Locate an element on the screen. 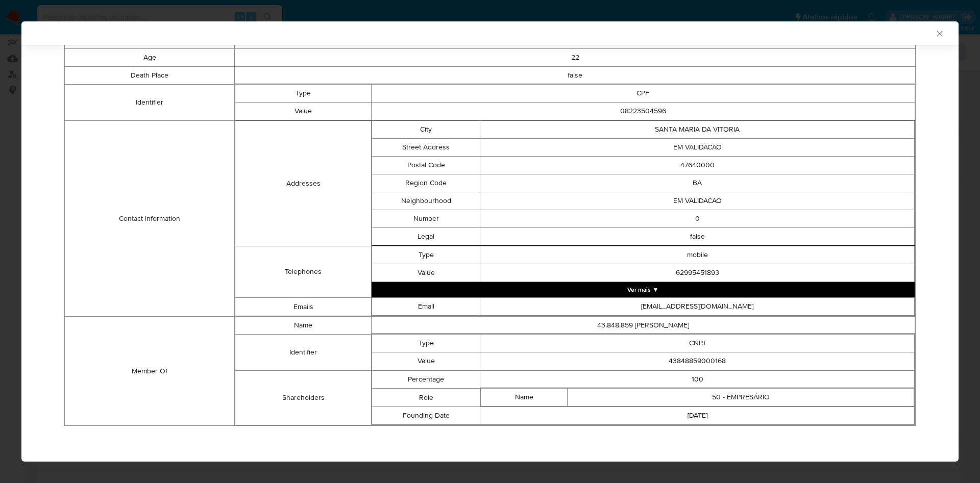  td: CPF is located at coordinates (643, 93).